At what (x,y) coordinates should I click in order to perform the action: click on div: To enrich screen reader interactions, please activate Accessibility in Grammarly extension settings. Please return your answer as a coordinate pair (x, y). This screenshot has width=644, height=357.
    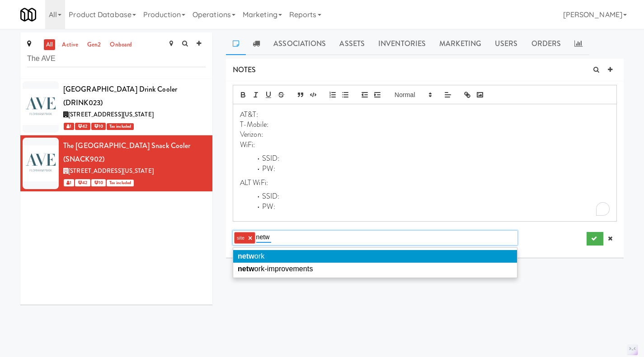
    Looking at the image, I should click on (425, 162).